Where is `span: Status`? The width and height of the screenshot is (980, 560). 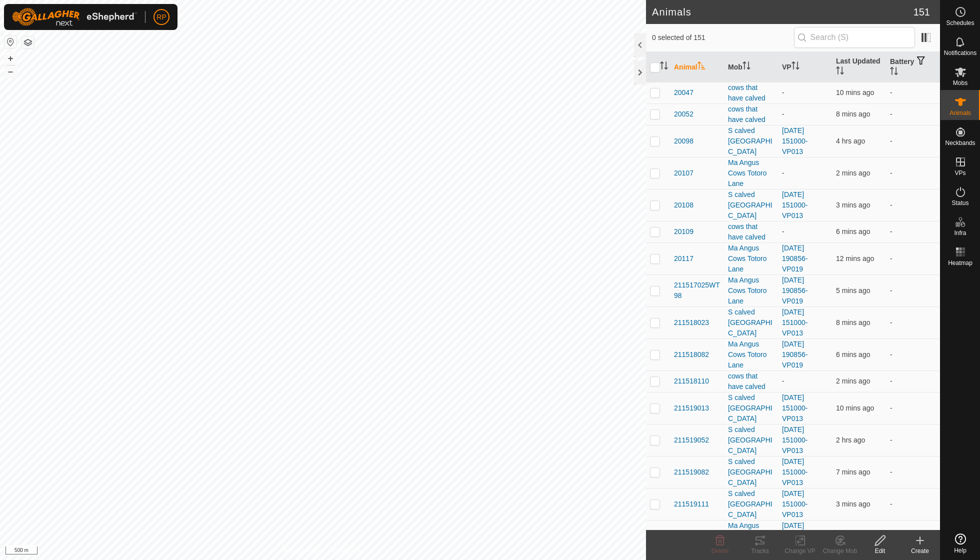
span: Status is located at coordinates (960, 203).